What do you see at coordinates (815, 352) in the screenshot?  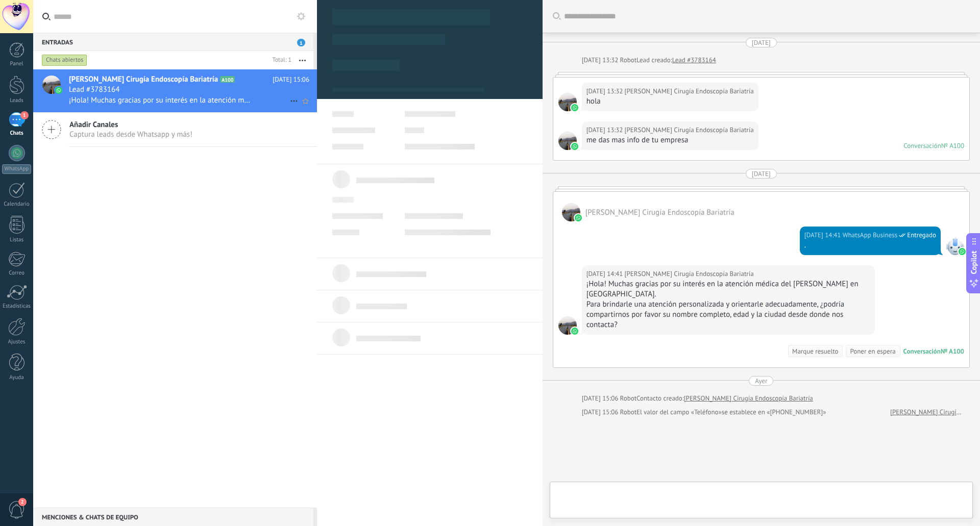 I see `div: Marque resuelto` at bounding box center [815, 352].